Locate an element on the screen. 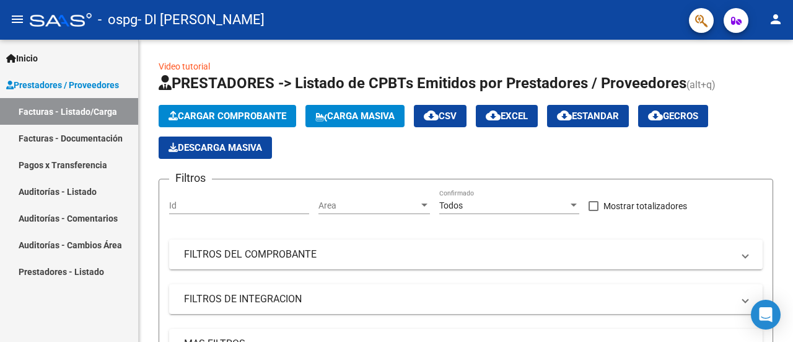  span: Todos is located at coordinates (451, 205).